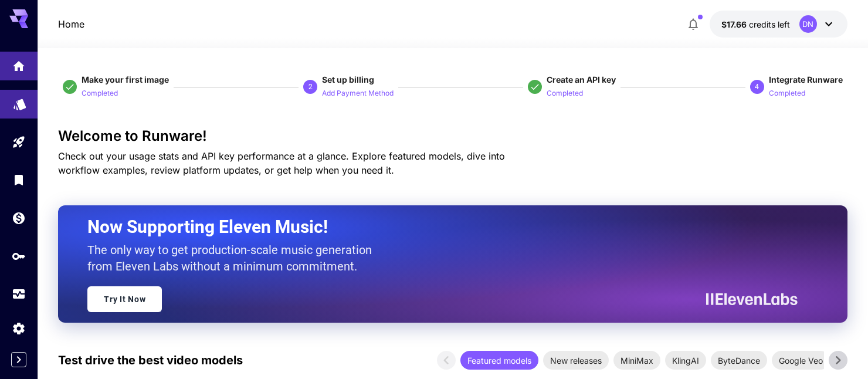 Image resolution: width=868 pixels, height=379 pixels. I want to click on button: $17.66149DN, so click(779, 24).